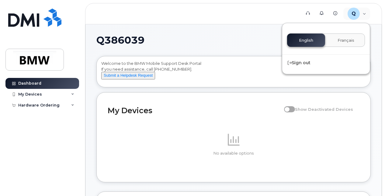 The width and height of the screenshot is (385, 196). I want to click on span: Q386039, so click(121, 40).